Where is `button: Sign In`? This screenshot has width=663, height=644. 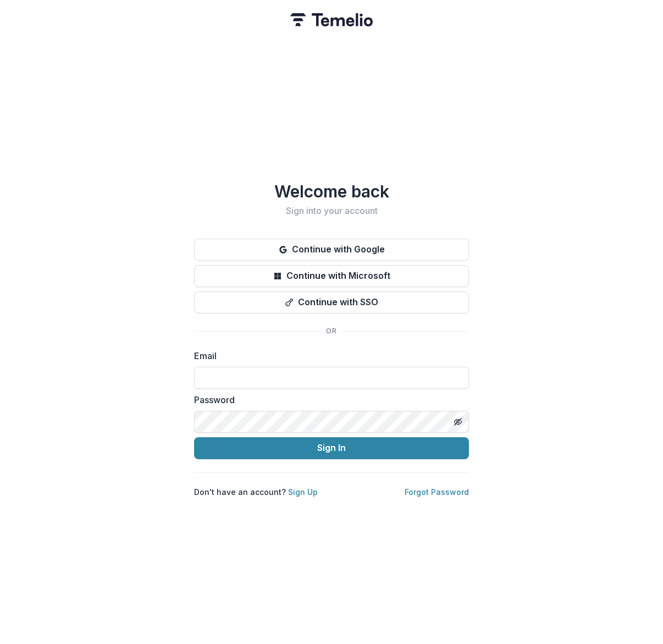 button: Sign In is located at coordinates (332, 449).